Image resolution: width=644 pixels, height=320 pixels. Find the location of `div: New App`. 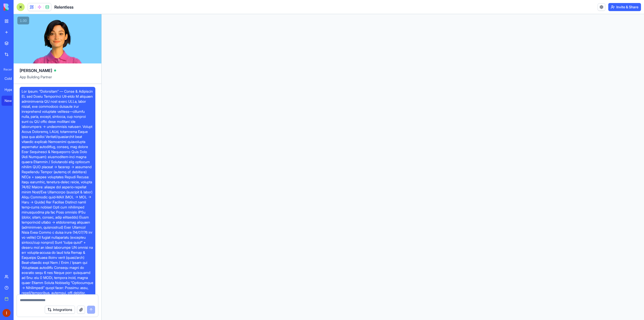

div: New App is located at coordinates (12, 100).